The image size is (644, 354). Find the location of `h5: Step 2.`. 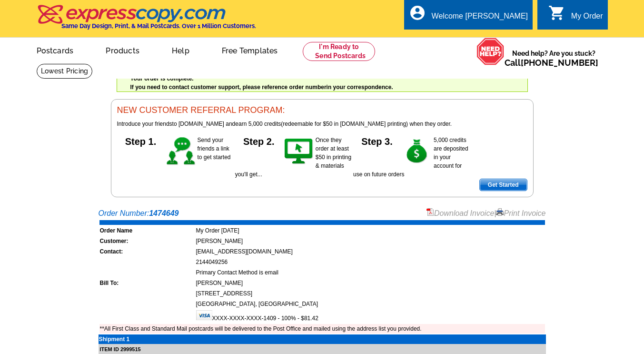

h5: Step 2. is located at coordinates (259, 140).